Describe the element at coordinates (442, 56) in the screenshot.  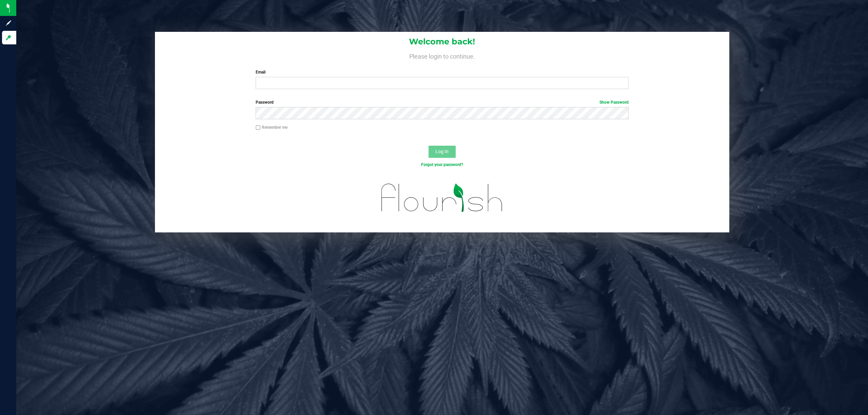
I see `h4: Please login to continue.` at that location.